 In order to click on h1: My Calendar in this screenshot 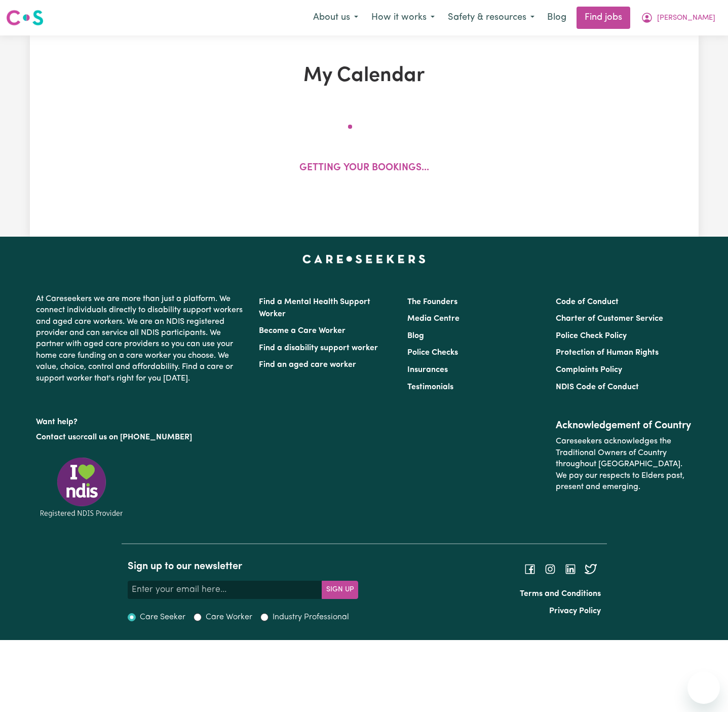, I will do `click(364, 76)`.